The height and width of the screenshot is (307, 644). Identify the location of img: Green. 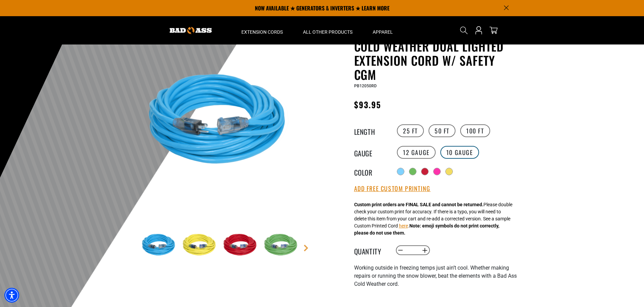
(282, 245).